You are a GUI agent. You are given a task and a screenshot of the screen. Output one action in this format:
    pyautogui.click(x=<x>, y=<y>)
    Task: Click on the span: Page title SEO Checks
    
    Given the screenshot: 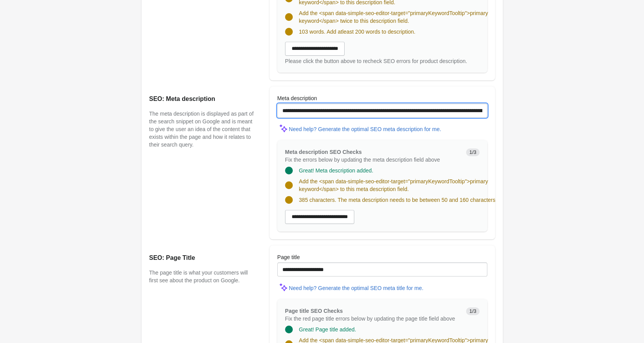 What is the action you would take?
    pyautogui.click(x=314, y=311)
    